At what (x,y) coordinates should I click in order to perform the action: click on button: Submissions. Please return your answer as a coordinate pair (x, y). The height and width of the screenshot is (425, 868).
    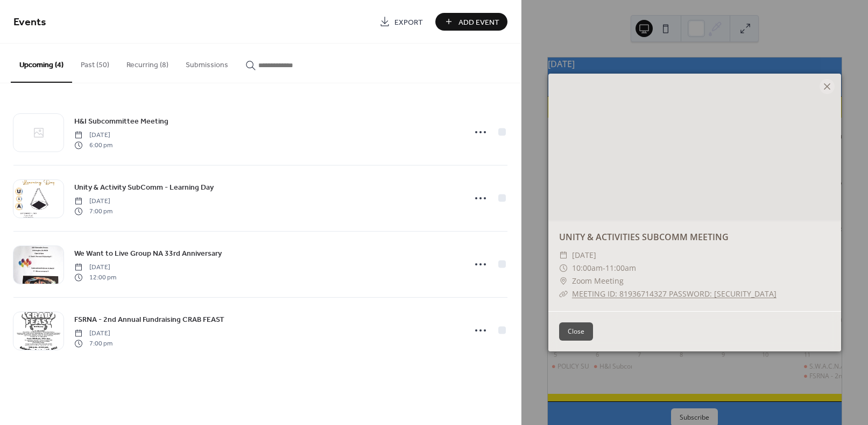
    Looking at the image, I should click on (207, 62).